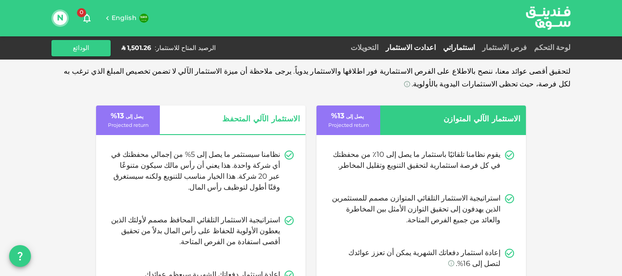  I want to click on a: التحويلات, so click(364, 48).